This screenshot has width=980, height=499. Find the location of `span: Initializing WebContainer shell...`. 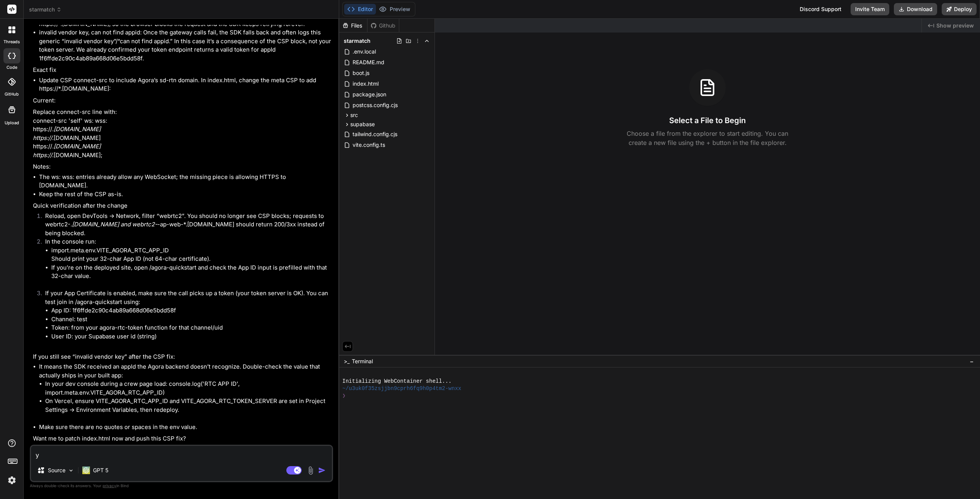

span: Initializing WebContainer shell... is located at coordinates (396, 381).